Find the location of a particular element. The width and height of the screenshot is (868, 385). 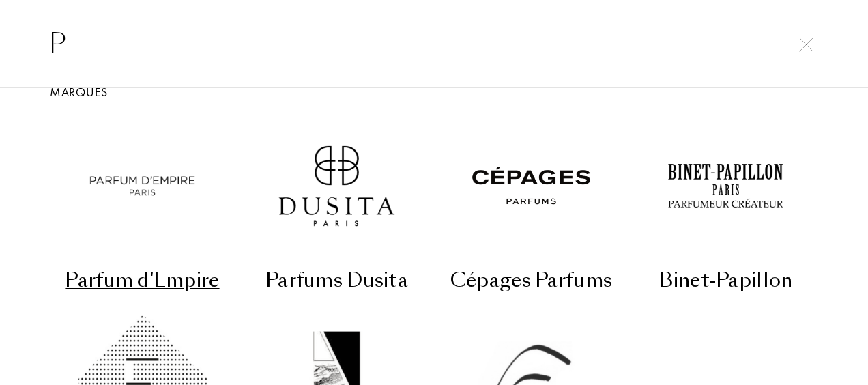

a: Parfums DusitaParfums Dusita is located at coordinates (336, 197).